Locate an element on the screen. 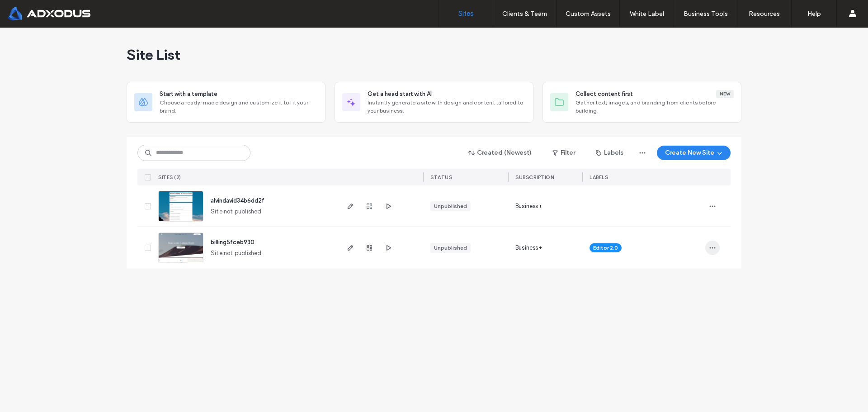 This screenshot has height=412, width=868. div: Collect content firstNewGather text, images, and branding from clients before building. is located at coordinates (642, 102).